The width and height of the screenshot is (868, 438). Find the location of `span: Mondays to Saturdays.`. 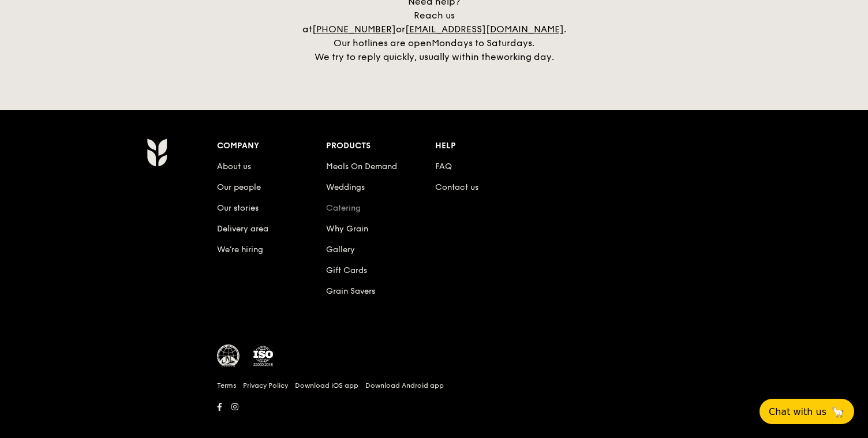

span: Mondays to Saturdays. is located at coordinates (483, 43).